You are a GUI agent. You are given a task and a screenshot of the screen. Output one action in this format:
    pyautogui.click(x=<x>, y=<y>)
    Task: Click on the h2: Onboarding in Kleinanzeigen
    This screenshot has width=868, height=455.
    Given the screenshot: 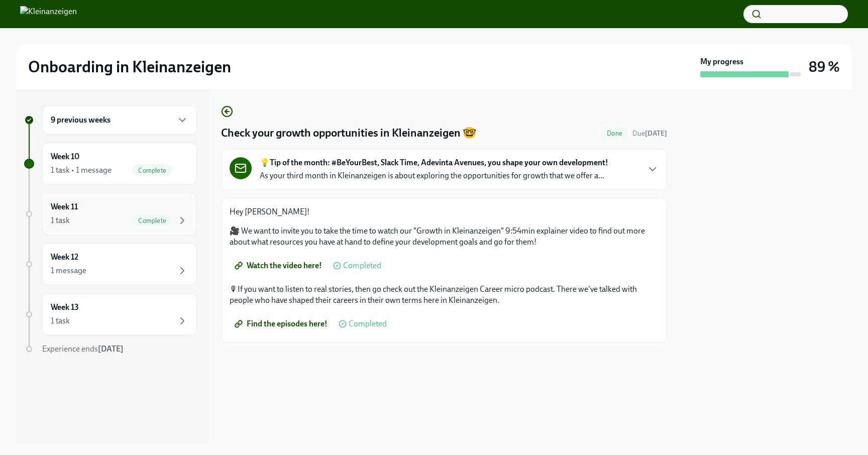 What is the action you would take?
    pyautogui.click(x=130, y=67)
    